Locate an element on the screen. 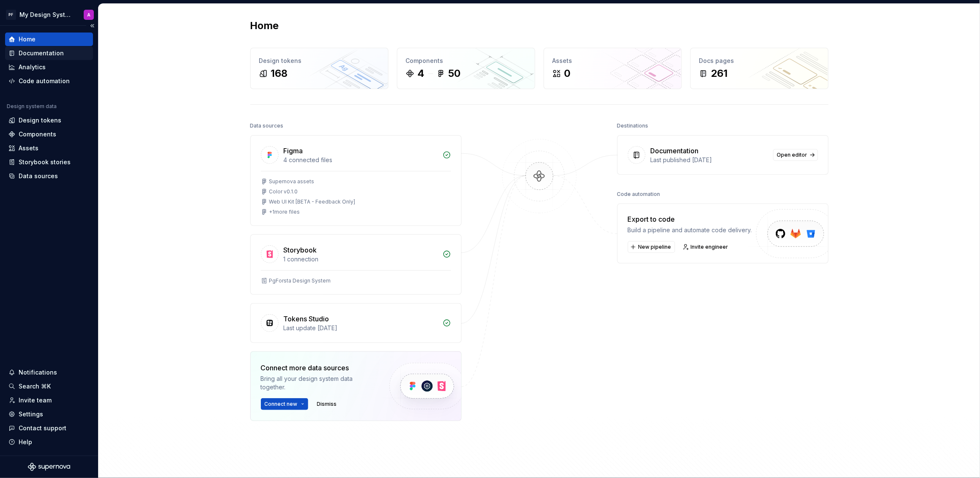 The width and height of the screenshot is (980, 478). svg: Supernova Logo is located at coordinates (49, 467).